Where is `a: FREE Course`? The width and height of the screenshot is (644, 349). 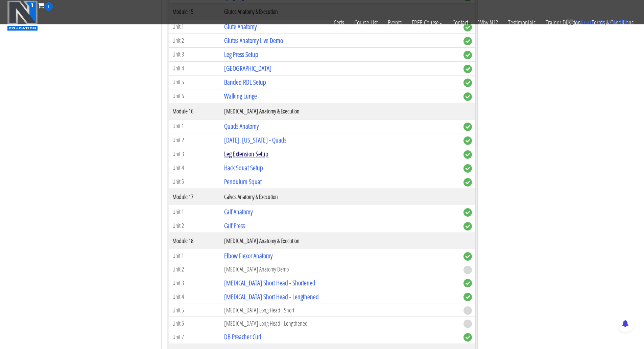 a: FREE Course is located at coordinates (427, 23).